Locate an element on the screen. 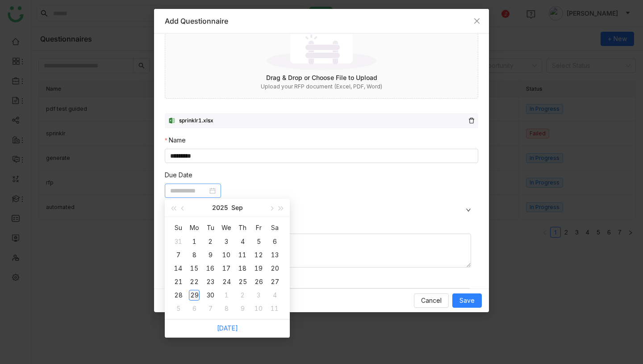 The width and height of the screenshot is (643, 364). td: 2025-09-26 is located at coordinates (258, 282).